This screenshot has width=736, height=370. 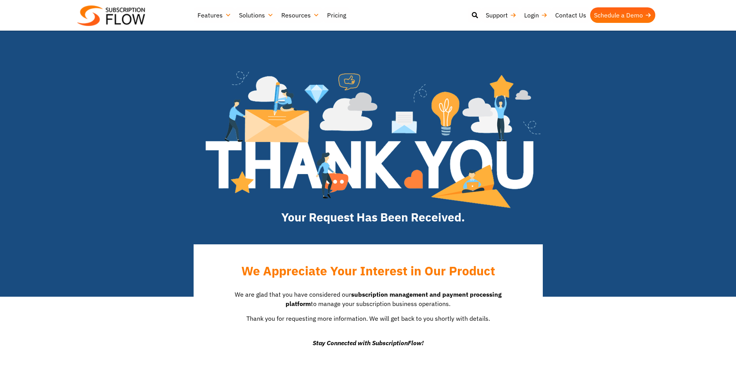 I want to click on a: Contact Us, so click(x=570, y=15).